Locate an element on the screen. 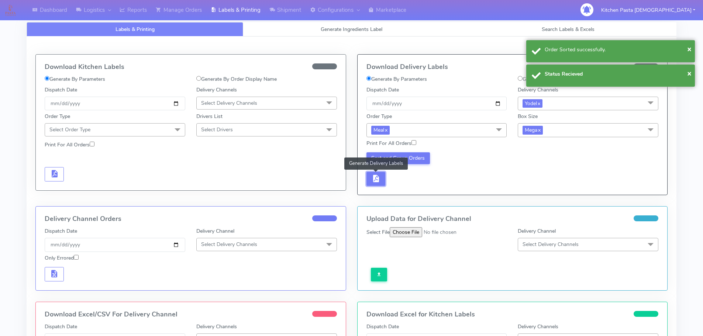 This screenshot has height=336, width=703. h4: Download Kitchen Labels is located at coordinates (191, 67).